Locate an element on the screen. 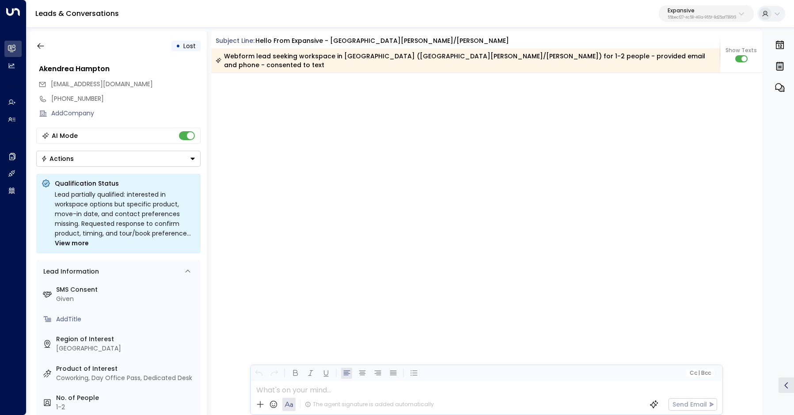 The height and width of the screenshot is (415, 794). label: No. of People is located at coordinates (126, 398).